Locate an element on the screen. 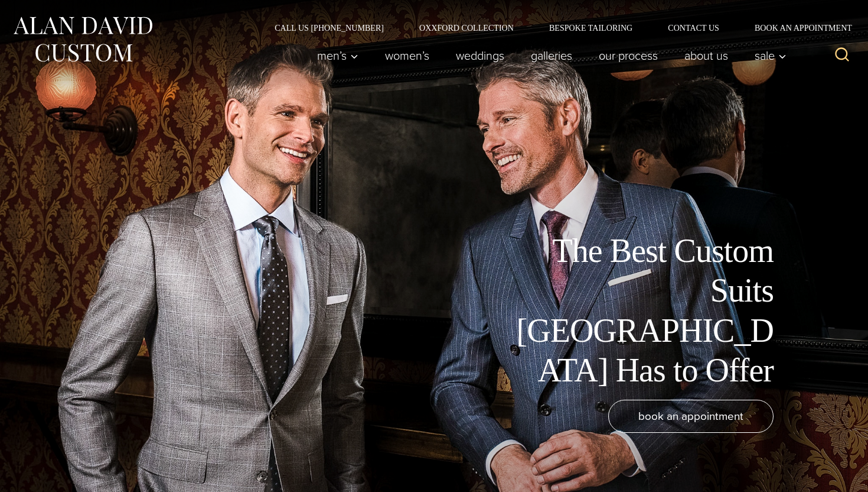 Image resolution: width=868 pixels, height=492 pixels. button: View Search Form is located at coordinates (843, 56).